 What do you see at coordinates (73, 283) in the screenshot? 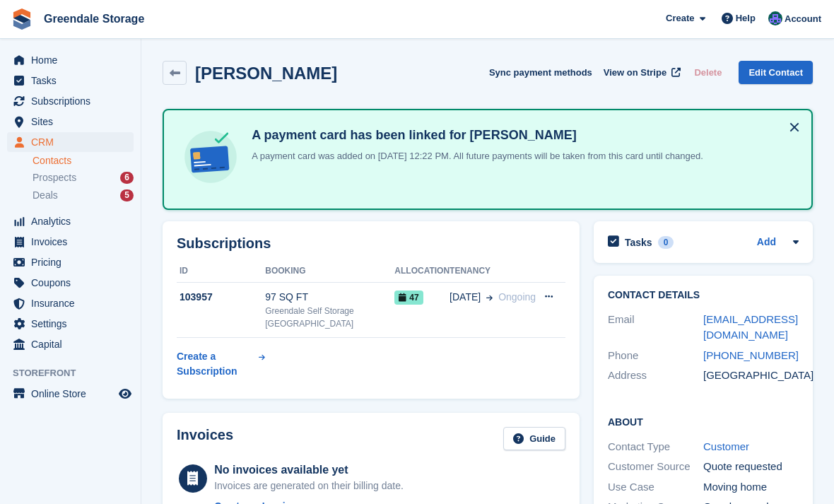
I see `span: Coupons` at bounding box center [73, 283].